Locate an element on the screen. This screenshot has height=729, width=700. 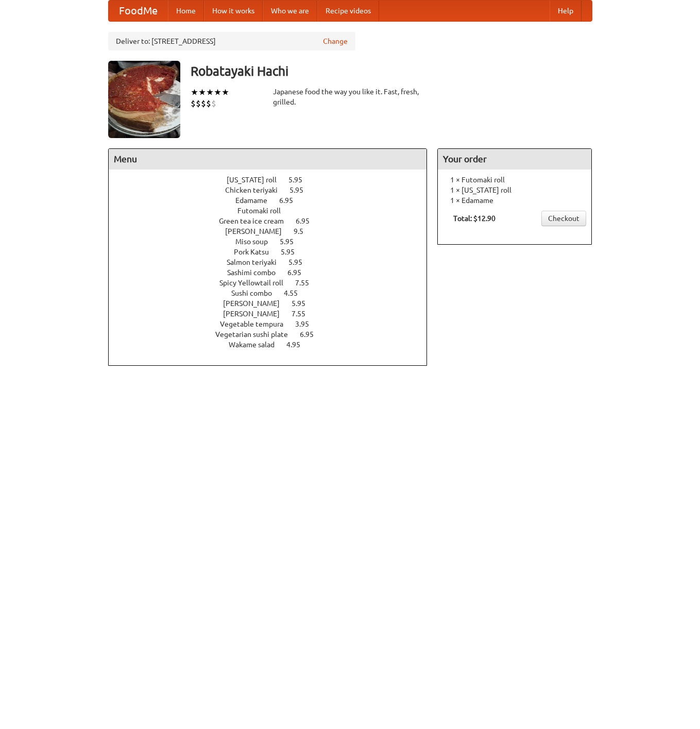
span: Pork Katsu is located at coordinates (257, 252).